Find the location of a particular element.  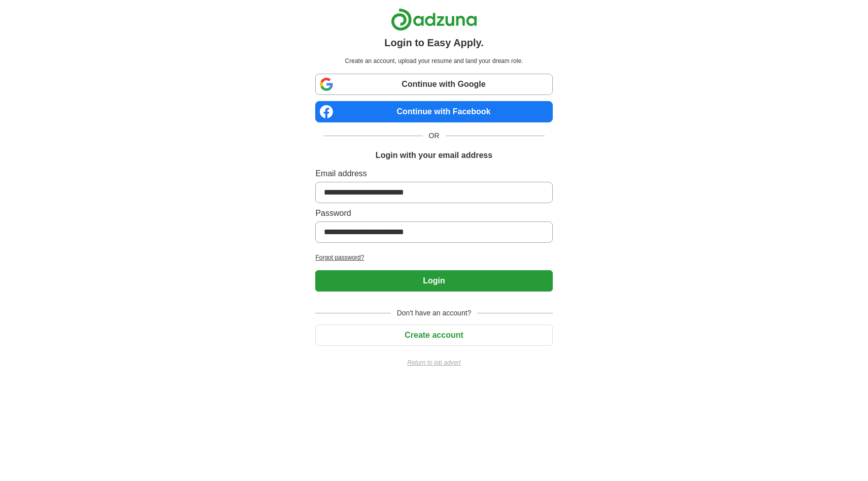

h1: Login to Easy Apply. is located at coordinates (434, 43).